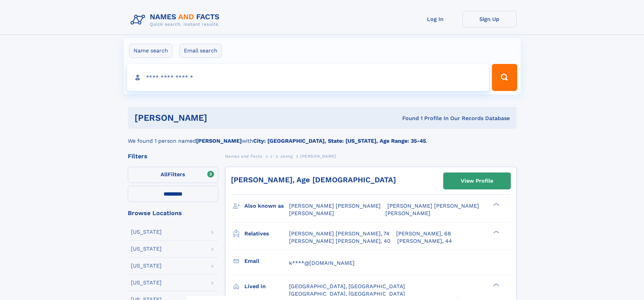 The width and height of the screenshot is (644, 300). I want to click on label: Name search, so click(151, 51).